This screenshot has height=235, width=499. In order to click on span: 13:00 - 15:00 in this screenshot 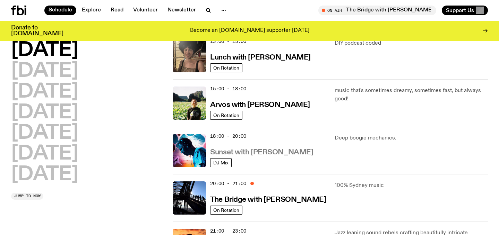, I will do `click(228, 41)`.